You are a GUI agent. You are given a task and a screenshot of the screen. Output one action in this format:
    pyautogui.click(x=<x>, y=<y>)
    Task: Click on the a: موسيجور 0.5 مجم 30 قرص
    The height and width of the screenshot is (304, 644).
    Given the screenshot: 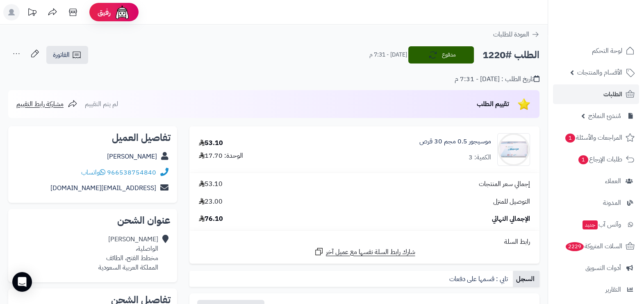 What is the action you would take?
    pyautogui.click(x=455, y=141)
    